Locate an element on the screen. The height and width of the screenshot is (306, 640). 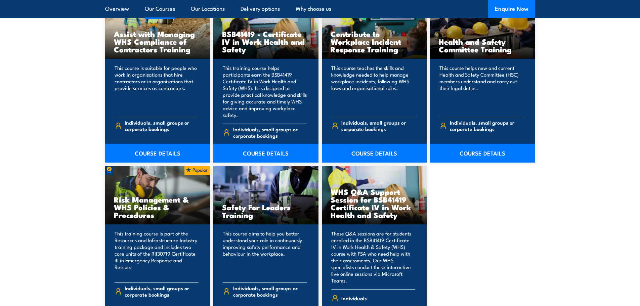
p: This training course is part of the Resources and Infrastructure Industry training package and in... is located at coordinates (157, 254).